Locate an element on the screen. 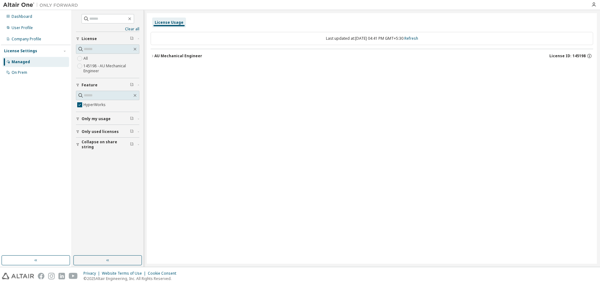 This screenshot has height=285, width=600. span: License ID: 145198 is located at coordinates (568, 56).